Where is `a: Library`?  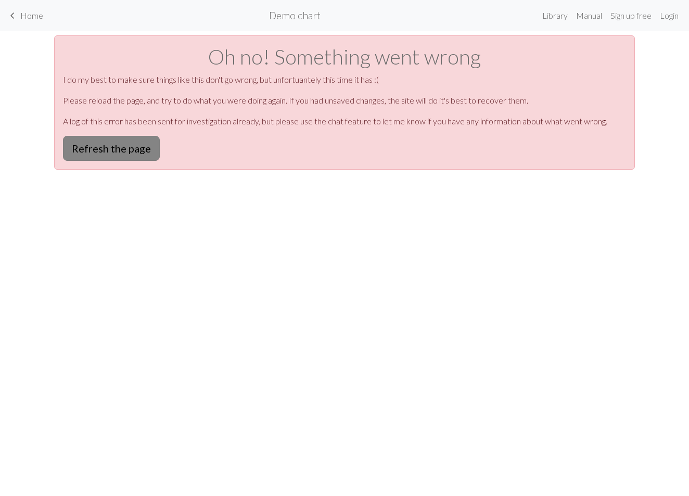 a: Library is located at coordinates (555, 16).